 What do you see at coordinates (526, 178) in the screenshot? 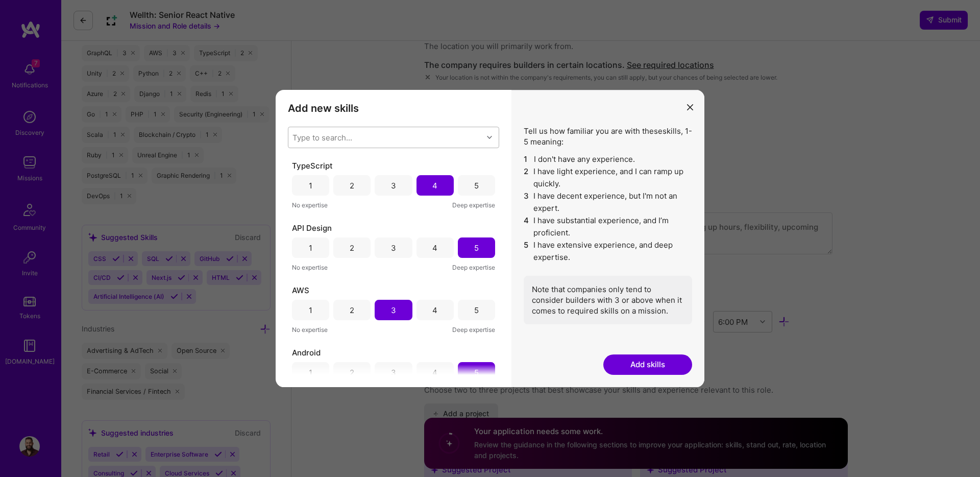
I see `span: 2` at bounding box center [526, 178].